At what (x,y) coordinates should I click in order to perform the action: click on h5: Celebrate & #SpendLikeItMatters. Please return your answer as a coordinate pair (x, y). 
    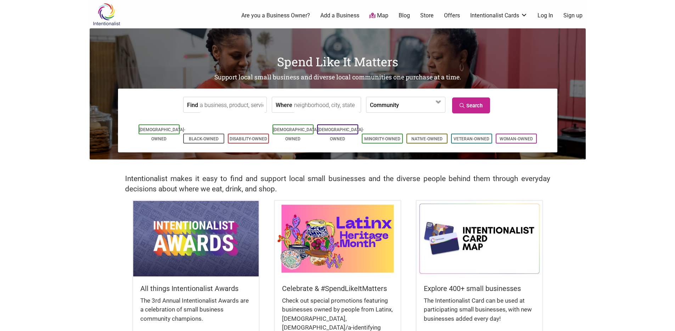
    Looking at the image, I should click on (338, 288).